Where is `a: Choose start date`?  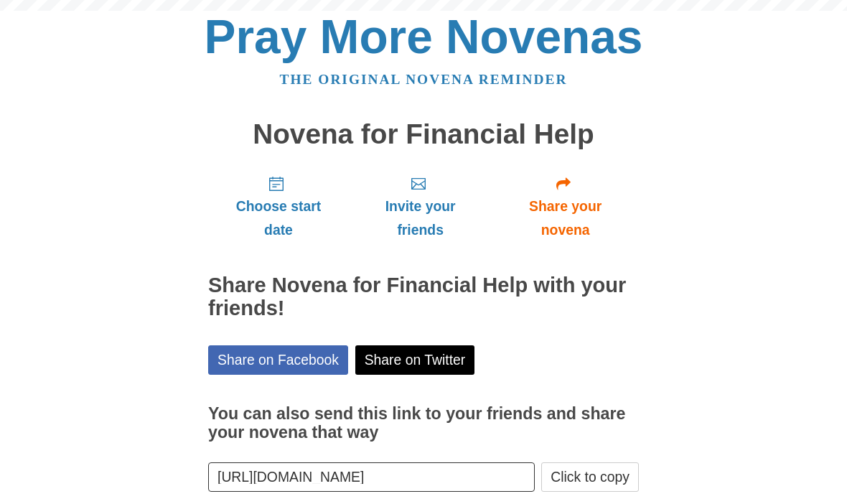 a: Choose start date is located at coordinates (279, 206).